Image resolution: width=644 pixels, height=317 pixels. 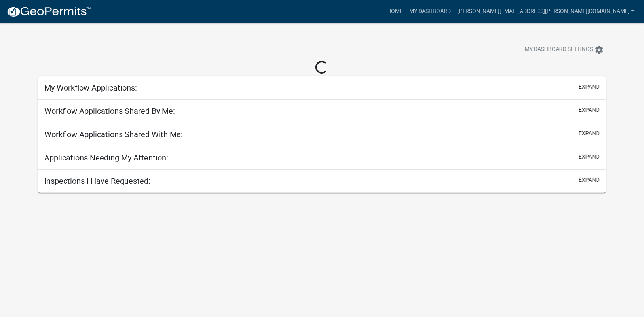 What do you see at coordinates (91, 88) in the screenshot?
I see `h5: My Workflow Applications:` at bounding box center [91, 88].